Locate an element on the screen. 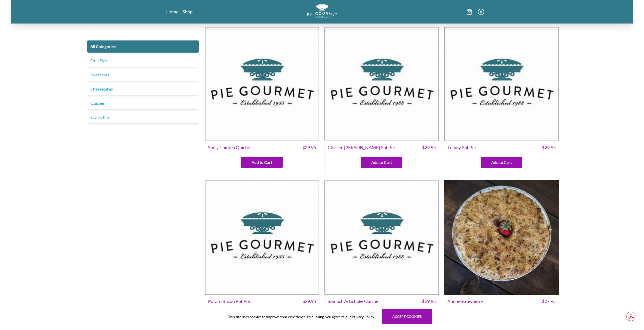 Image resolution: width=644 pixels, height=330 pixels. span: Potato Bacon Pot Pie is located at coordinates (229, 301).